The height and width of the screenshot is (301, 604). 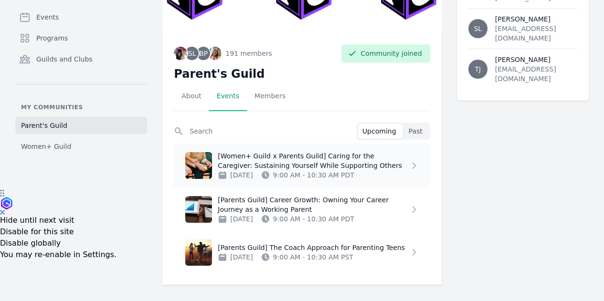 What do you see at coordinates (81, 126) in the screenshot?
I see `a: Parent's Guild` at bounding box center [81, 126].